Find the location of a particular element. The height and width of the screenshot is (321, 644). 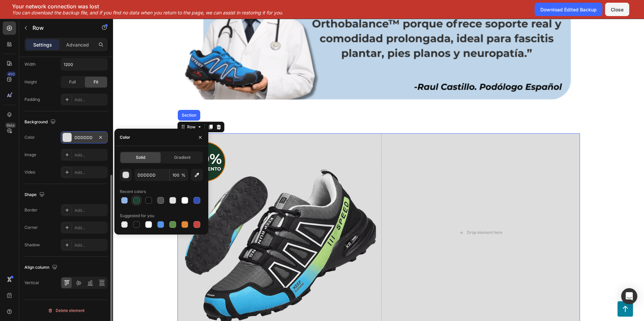

div: Section is located at coordinates (76, 96).